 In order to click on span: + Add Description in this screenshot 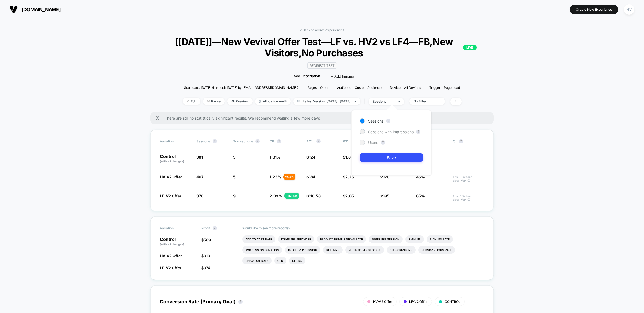, I will do `click(305, 76)`.